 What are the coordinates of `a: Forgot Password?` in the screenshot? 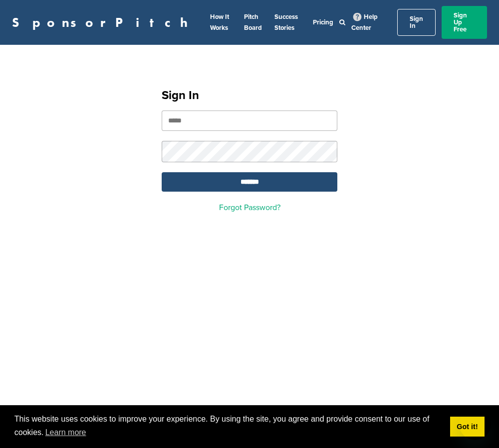 It's located at (250, 208).